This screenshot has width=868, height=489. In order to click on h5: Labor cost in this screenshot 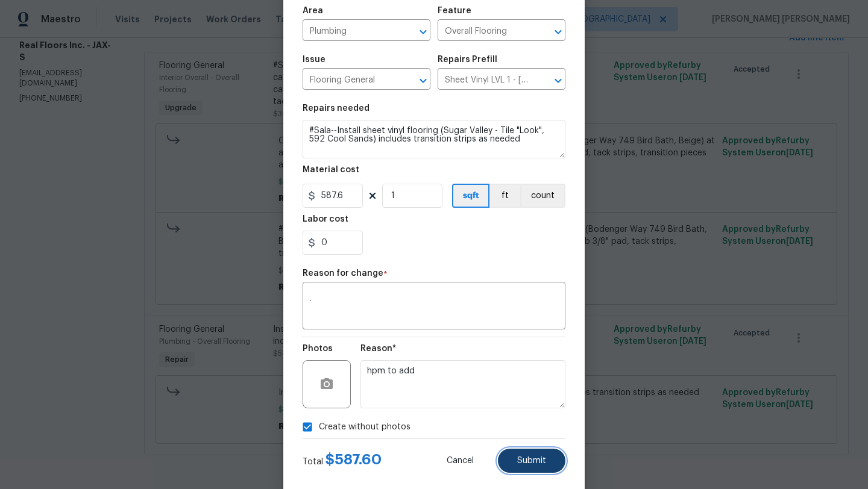, I will do `click(325, 219)`.